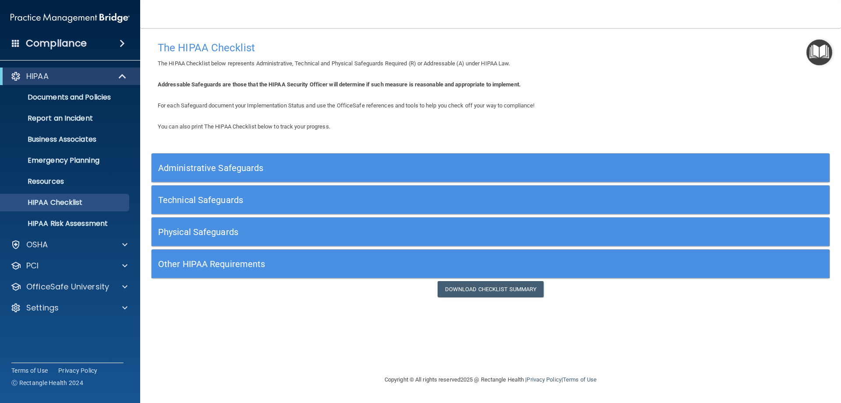 This screenshot has height=403, width=841. Describe the element at coordinates (67, 286) in the screenshot. I see `p: OfficeSafe University` at that location.